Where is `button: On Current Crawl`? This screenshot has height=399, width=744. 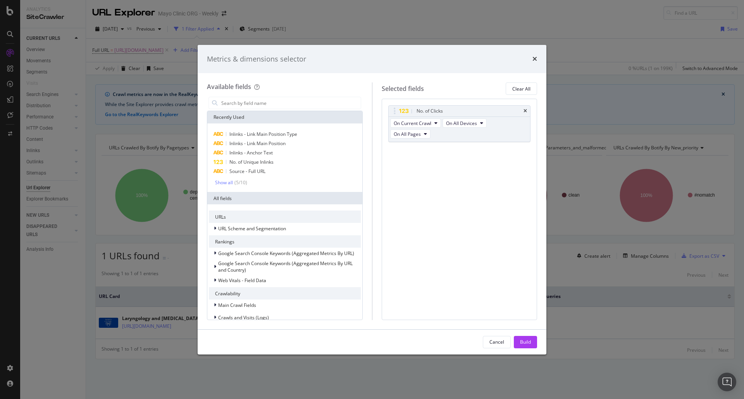
button: On Current Crawl is located at coordinates (415, 123).